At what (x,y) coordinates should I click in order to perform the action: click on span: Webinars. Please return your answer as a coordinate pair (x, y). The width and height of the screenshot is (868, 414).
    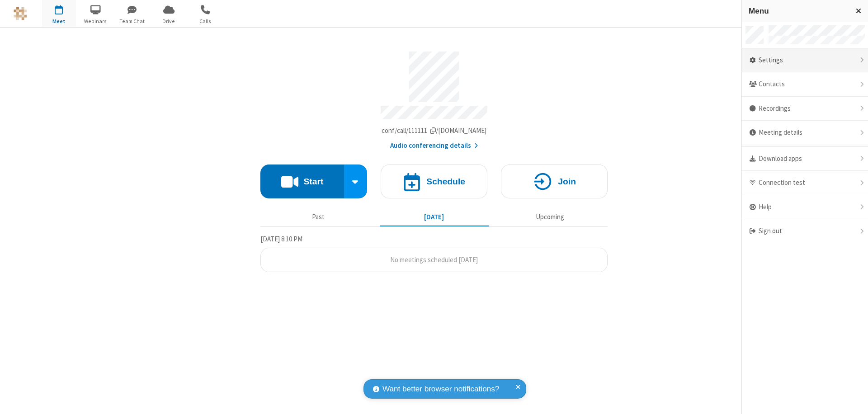
    Looking at the image, I should click on (96, 21).